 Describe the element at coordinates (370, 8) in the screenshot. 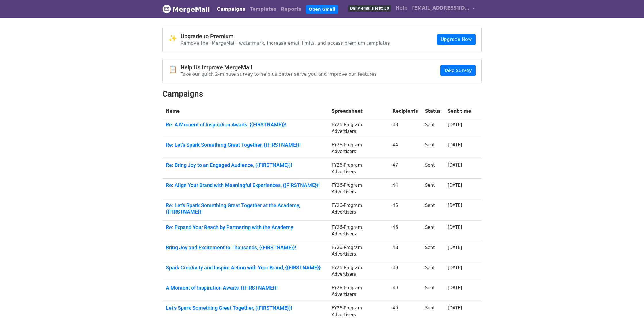

I see `span: Daily emails left: 50` at that location.